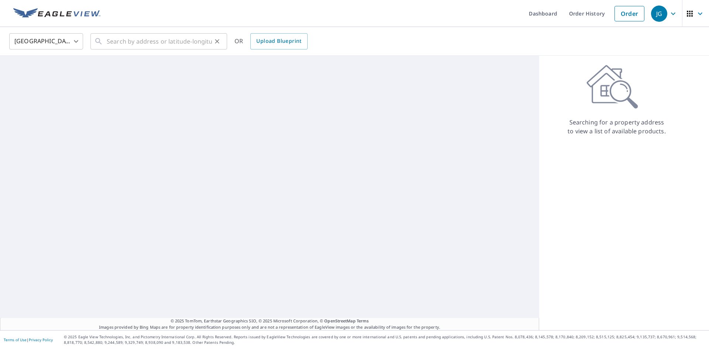 The height and width of the screenshot is (349, 709). Describe the element at coordinates (279, 41) in the screenshot. I see `span: Upload Blueprint` at that location.